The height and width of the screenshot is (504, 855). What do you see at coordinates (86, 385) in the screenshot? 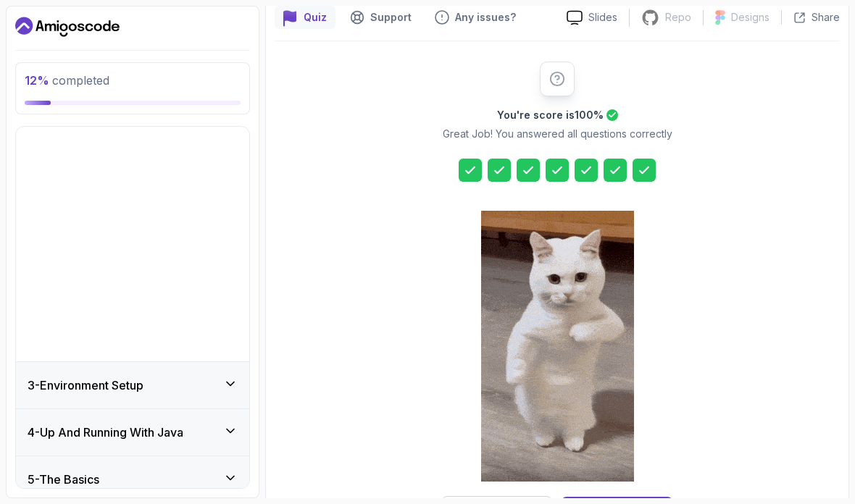
I see `h3: 3 - Environment Setup` at bounding box center [86, 385].